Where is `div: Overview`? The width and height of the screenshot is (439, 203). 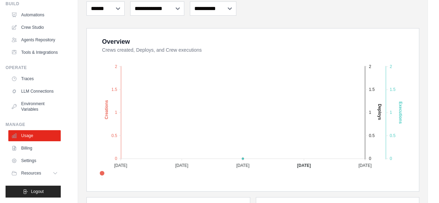 div: Overview is located at coordinates (116, 42).